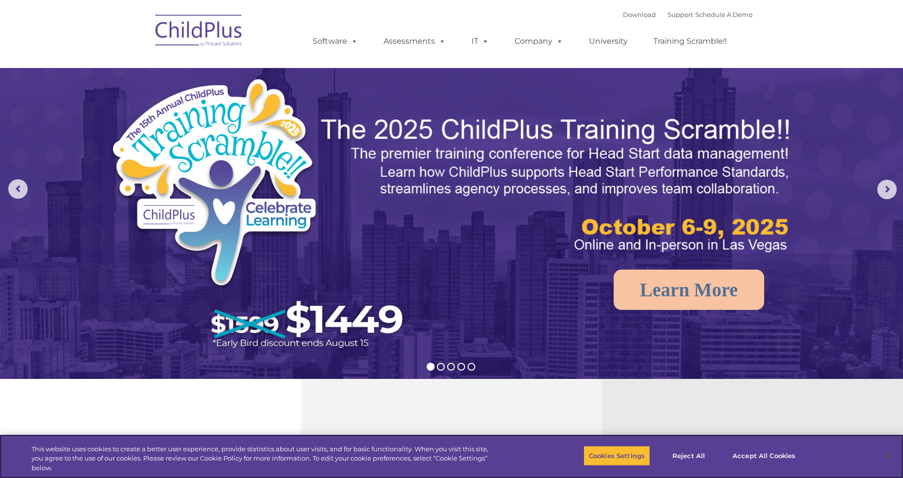  I want to click on a: Schedule A Demo, so click(724, 15).